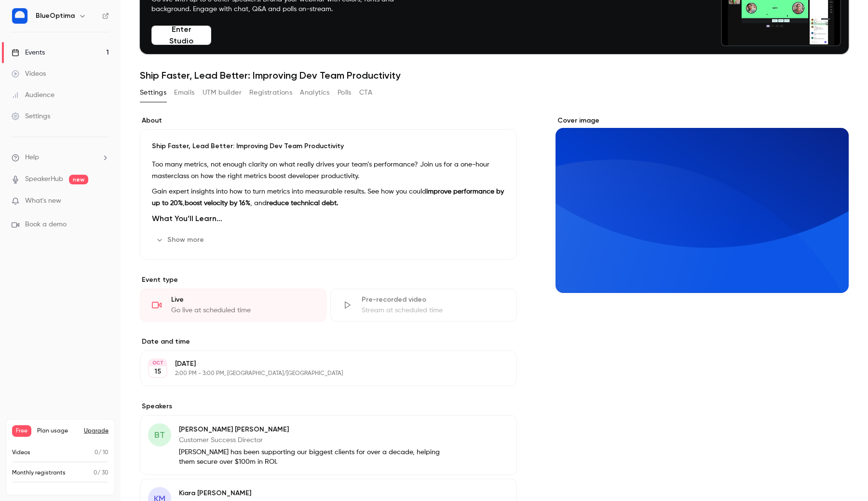 The image size is (868, 501). What do you see at coordinates (702, 204) in the screenshot?
I see `section: Cover image` at bounding box center [702, 204].